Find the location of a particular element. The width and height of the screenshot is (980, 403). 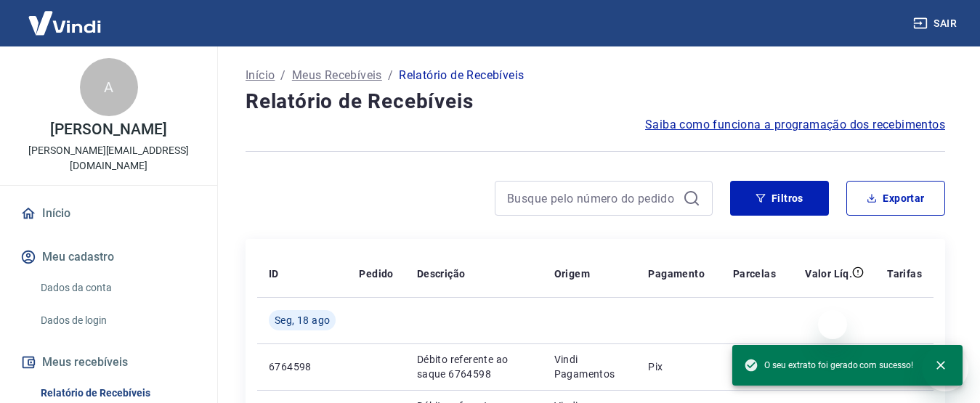

p: Parcelas is located at coordinates (754, 274).